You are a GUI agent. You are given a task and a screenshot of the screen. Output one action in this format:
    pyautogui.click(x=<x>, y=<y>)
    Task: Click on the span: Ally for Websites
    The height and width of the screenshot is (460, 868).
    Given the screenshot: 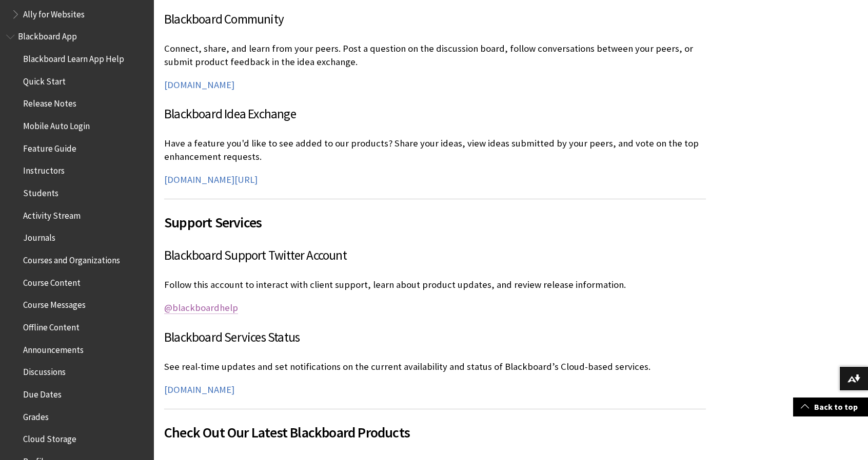 What is the action you would take?
    pyautogui.click(x=54, y=12)
    